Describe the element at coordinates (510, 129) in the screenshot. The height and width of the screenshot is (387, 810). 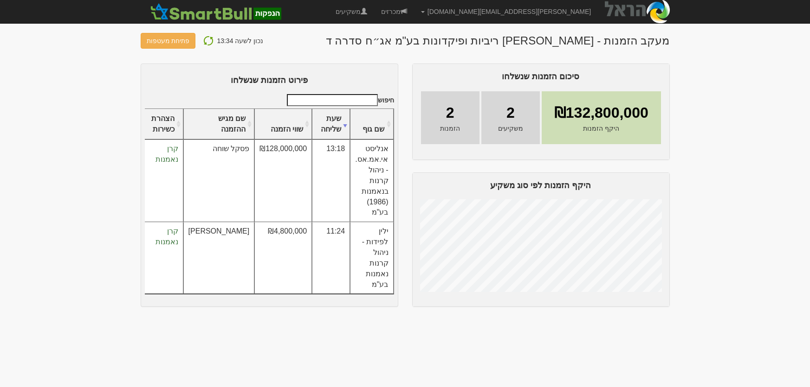
I see `span: משקיעים` at that location.